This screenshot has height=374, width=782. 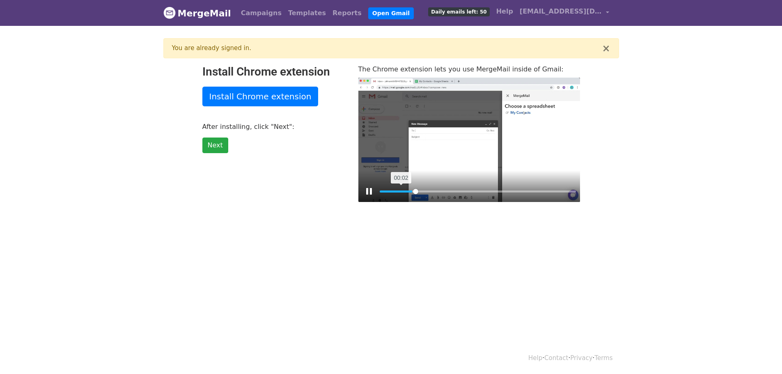 What do you see at coordinates (274, 72) in the screenshot?
I see `h2: Install Chrome extension` at bounding box center [274, 72].